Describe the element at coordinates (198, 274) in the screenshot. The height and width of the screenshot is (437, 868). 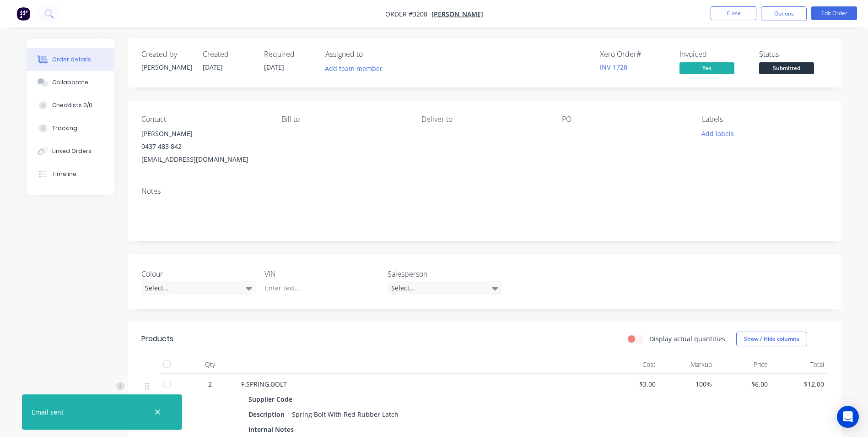
I see `label: Colour` at that location.